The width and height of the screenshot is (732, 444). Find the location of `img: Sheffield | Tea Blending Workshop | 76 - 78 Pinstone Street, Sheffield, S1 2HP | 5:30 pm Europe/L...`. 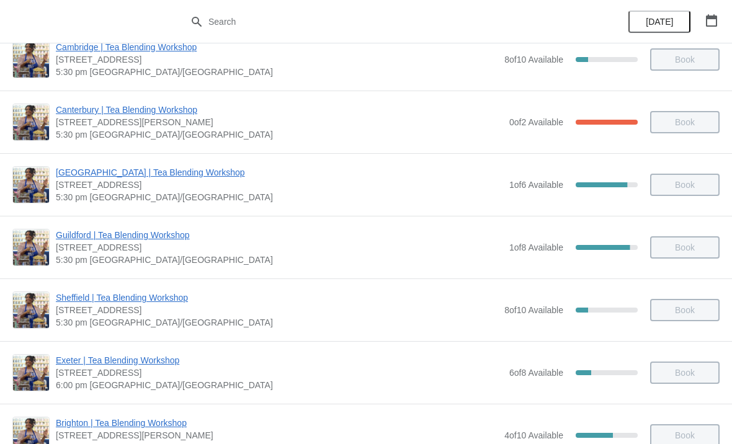

img: Sheffield | Tea Blending Workshop | 76 - 78 Pinstone Street, Sheffield, S1 2HP | 5:30 pm Europe/L... is located at coordinates (31, 310).